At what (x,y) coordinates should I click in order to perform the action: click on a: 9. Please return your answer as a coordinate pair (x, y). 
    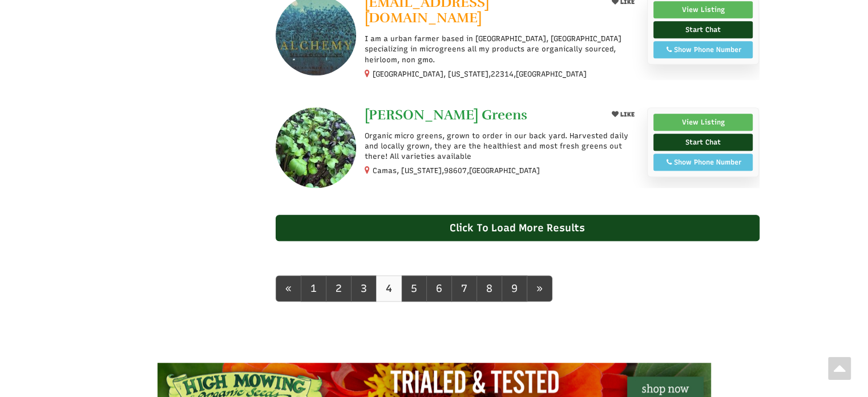
    Looking at the image, I should click on (515, 289).